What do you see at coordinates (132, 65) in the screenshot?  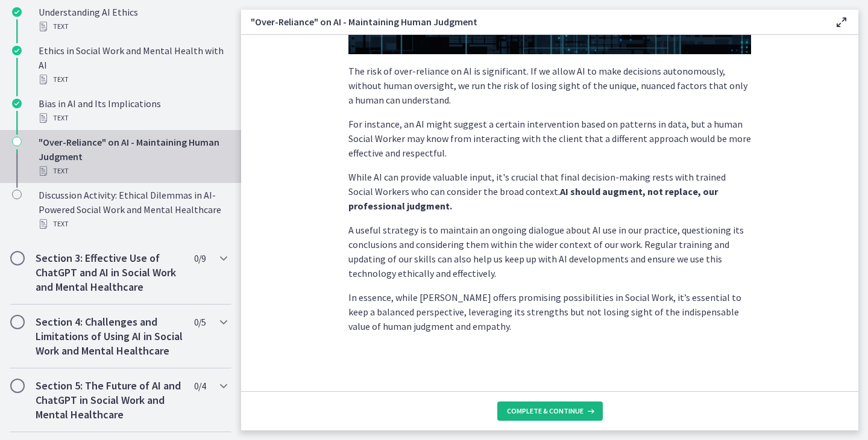 I see `div: Ethics in Social Work and Mental Health with AI` at bounding box center [132, 65].